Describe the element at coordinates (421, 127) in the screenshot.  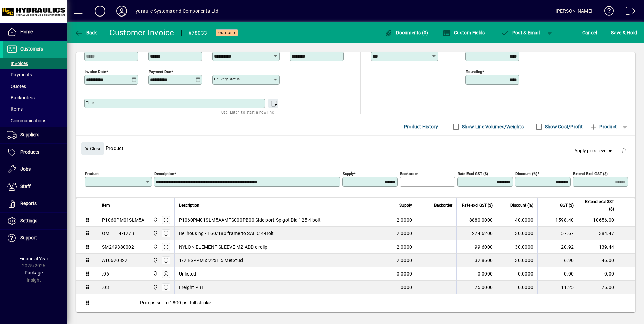
I see `span: Product History` at that location.